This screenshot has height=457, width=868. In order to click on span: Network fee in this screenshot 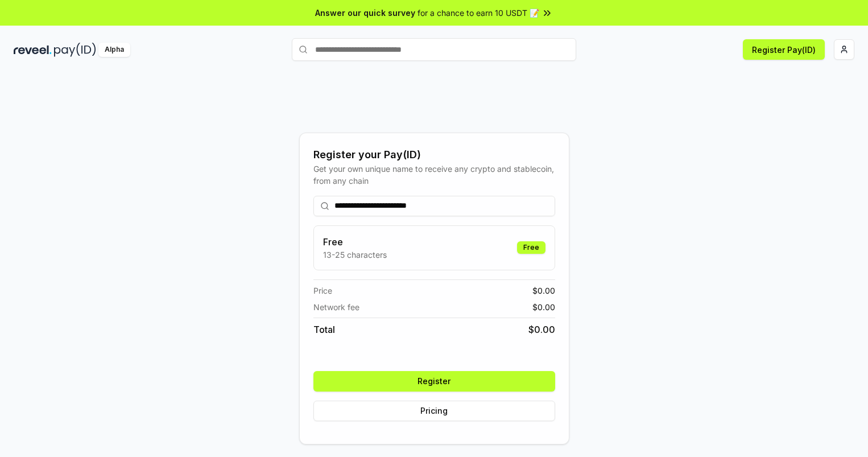, I will do `click(336, 307)`.